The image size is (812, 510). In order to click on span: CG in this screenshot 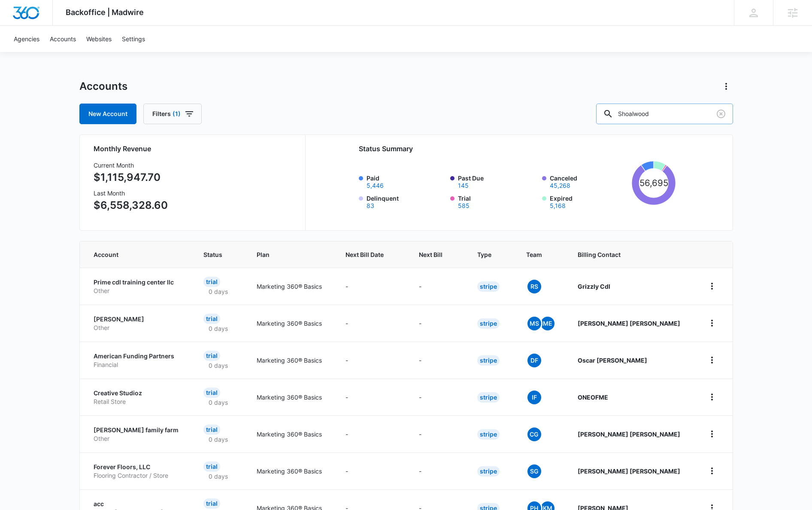, I will do `click(534, 434)`.